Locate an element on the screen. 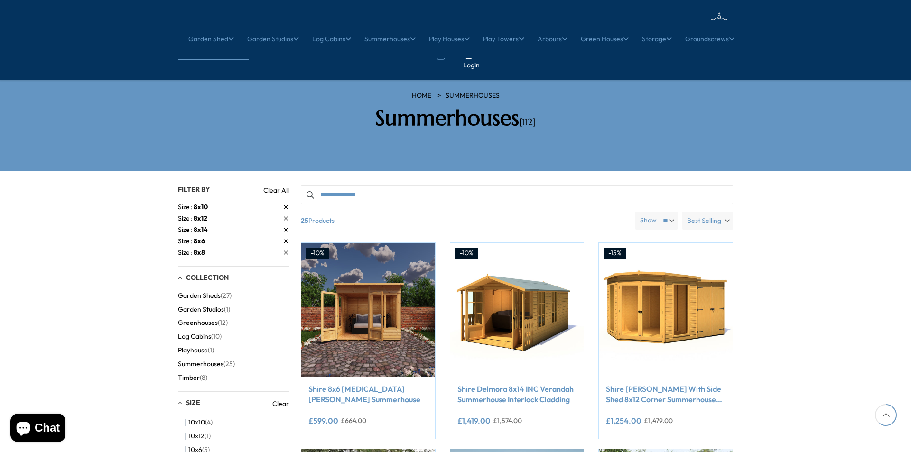 This screenshot has width=911, height=452. h2: Summerhouses is located at coordinates (456, 118).